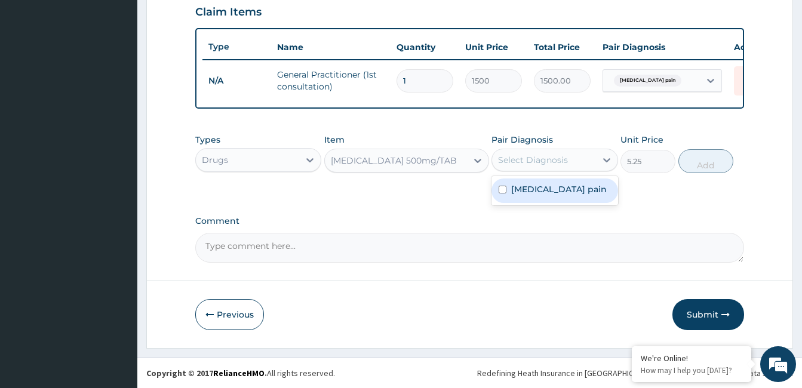 The width and height of the screenshot is (802, 388). I want to click on th: Actions, so click(758, 47).